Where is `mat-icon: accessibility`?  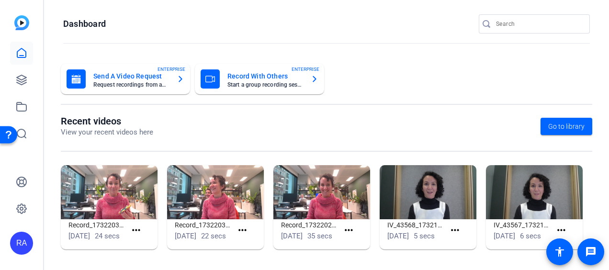
mat-icon: accessibility is located at coordinates (559, 252).